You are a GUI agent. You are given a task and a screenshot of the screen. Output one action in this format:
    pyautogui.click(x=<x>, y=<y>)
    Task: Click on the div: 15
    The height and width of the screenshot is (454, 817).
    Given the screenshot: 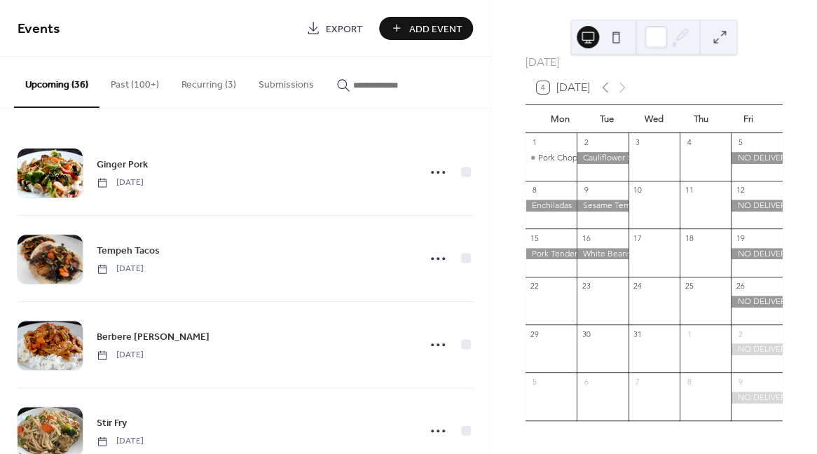 What is the action you would take?
    pyautogui.click(x=535, y=238)
    